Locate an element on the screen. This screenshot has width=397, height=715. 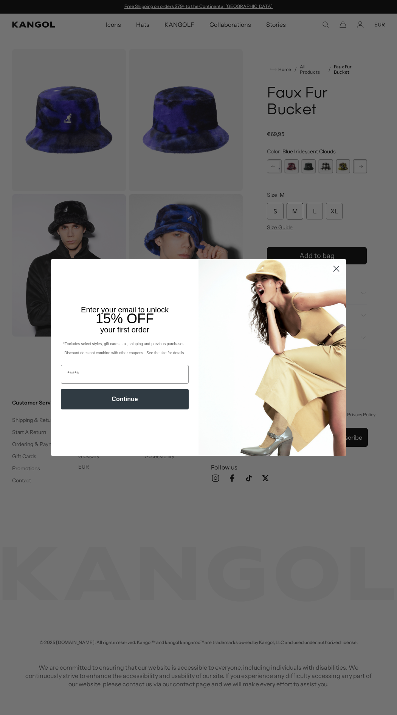
input: Email is located at coordinates (125, 374).